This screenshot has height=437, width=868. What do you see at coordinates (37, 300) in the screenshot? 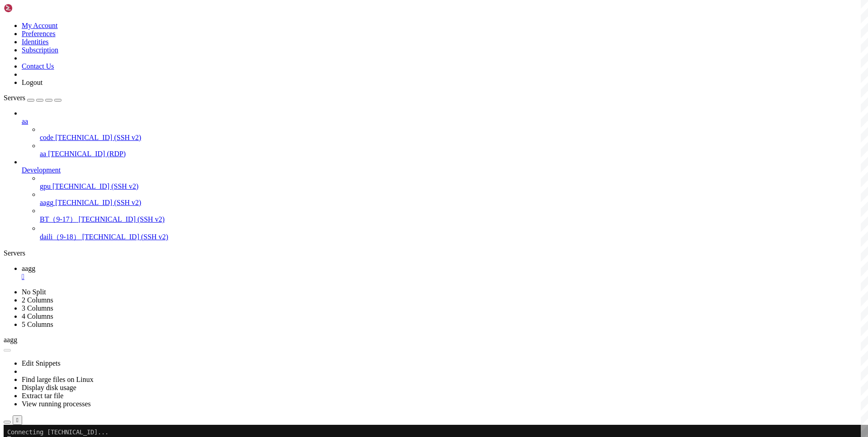
I see `a: 2 Columns` at bounding box center [37, 300].